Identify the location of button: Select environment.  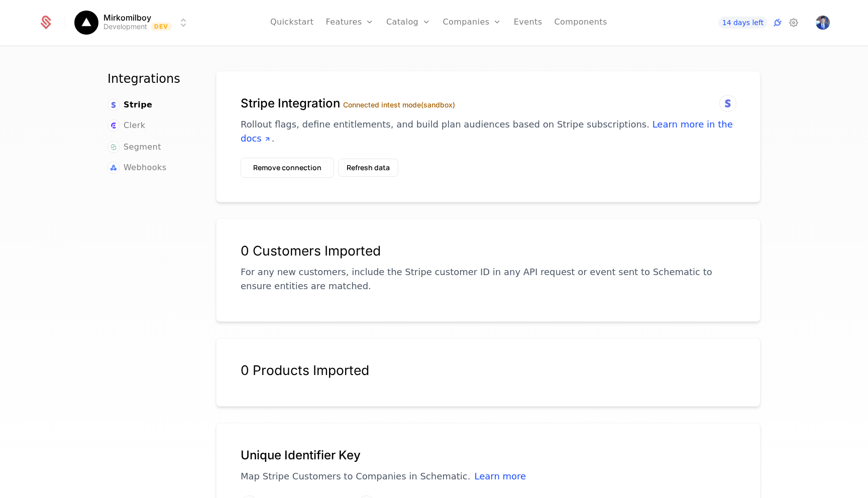
(134, 23).